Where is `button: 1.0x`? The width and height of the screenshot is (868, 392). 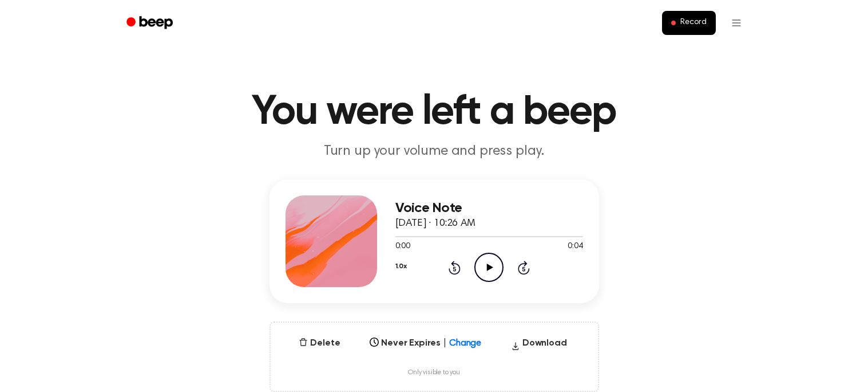
button: 1.0x is located at coordinates (401, 266).